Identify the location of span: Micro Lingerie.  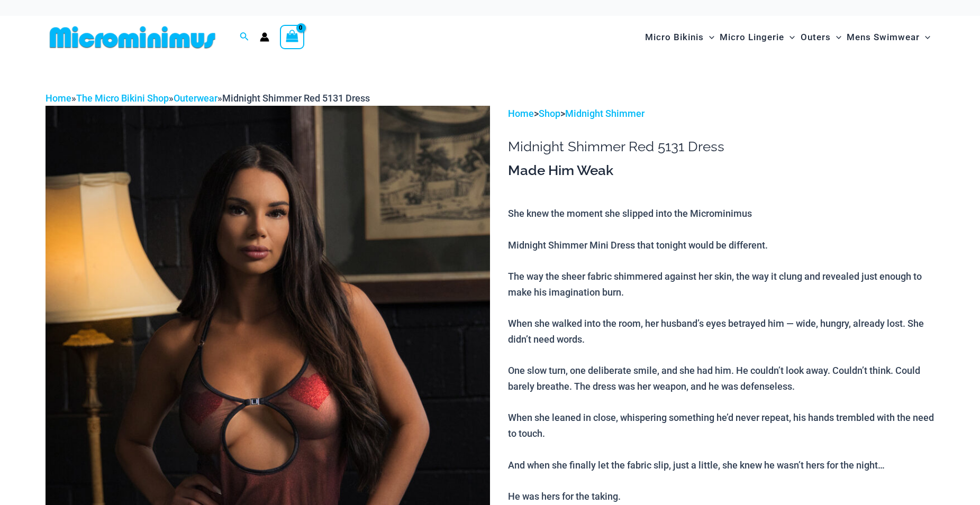
(752, 37).